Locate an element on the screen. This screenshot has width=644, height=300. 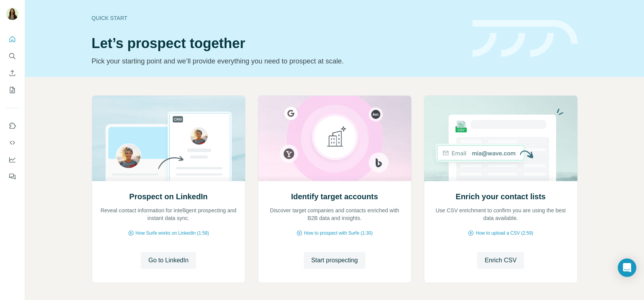
img: Identify target accounts is located at coordinates (334, 139).